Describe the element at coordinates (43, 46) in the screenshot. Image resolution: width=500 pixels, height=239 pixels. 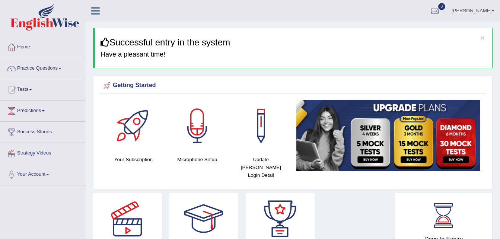
I see `a: Home` at that location.